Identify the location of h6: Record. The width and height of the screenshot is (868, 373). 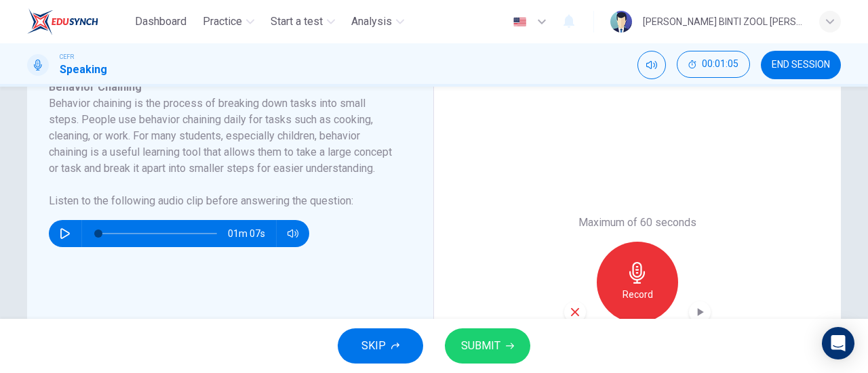
(637, 295).